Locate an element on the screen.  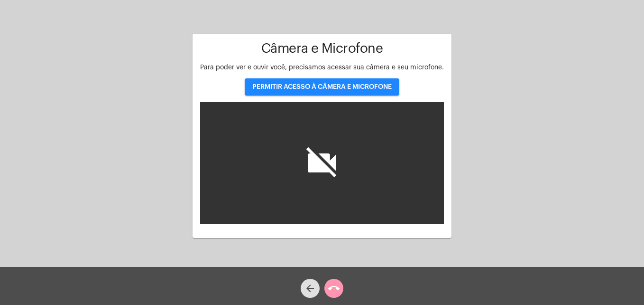
mat-icon: call_end is located at coordinates (334, 289).